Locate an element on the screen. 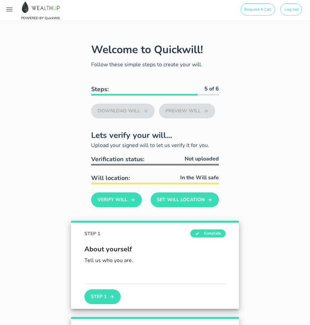  button: Log out is located at coordinates (292, 9).